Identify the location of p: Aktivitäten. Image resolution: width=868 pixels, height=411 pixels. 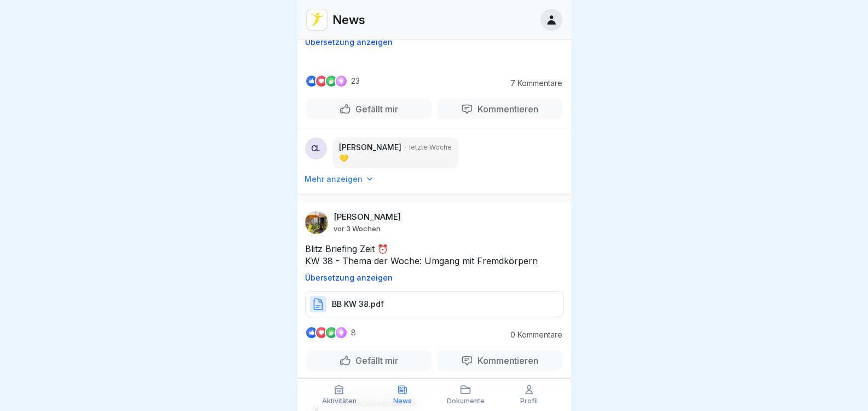
(339, 401).